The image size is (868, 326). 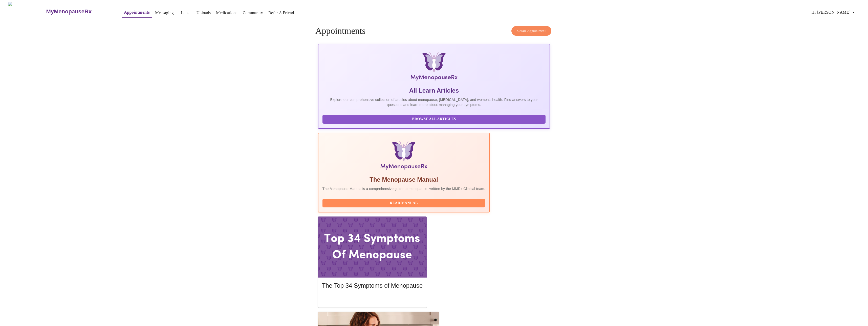 I want to click on a: Uploads, so click(x=204, y=13).